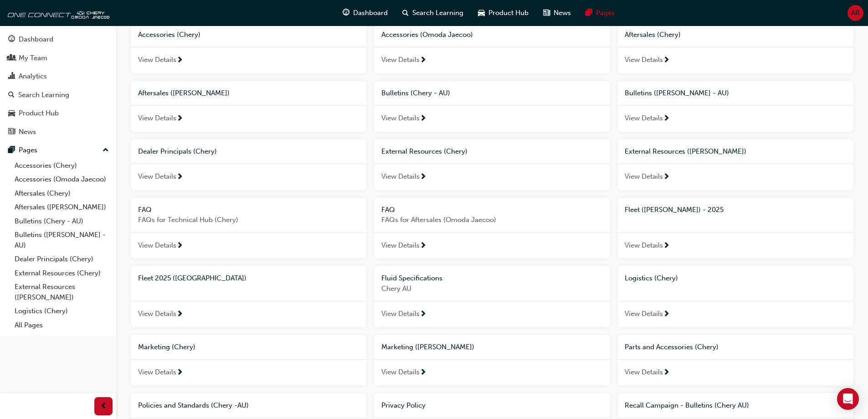  I want to click on span: Dealer Principals (Chery), so click(177, 152).